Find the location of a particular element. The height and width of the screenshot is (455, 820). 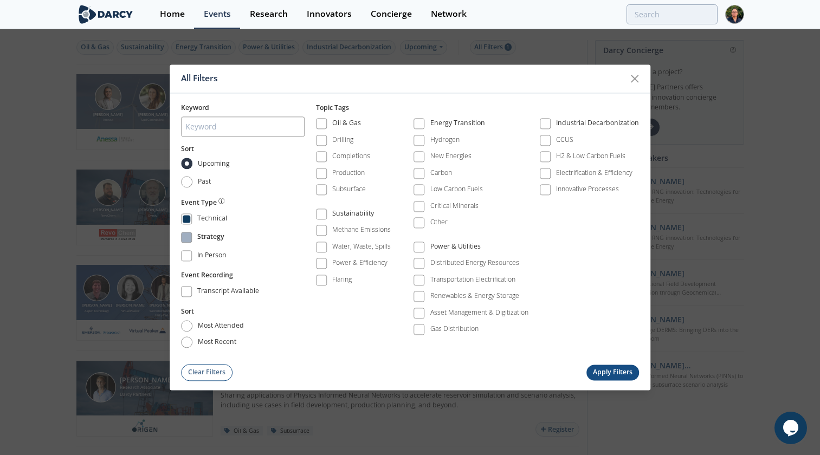

div: Industrial Decarbonization is located at coordinates (597, 125).